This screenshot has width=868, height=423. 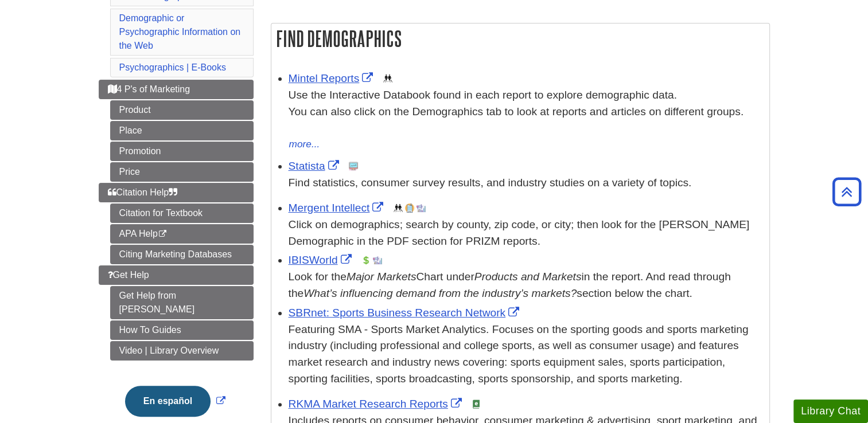 I want to click on i: This link opens in a new window, so click(x=162, y=234).